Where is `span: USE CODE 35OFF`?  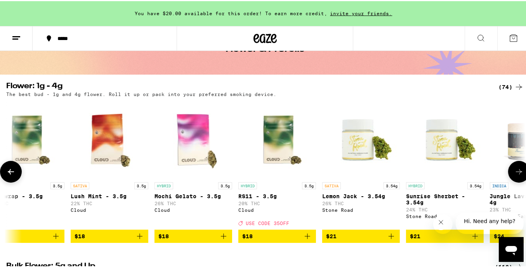
span: USE CODE 35OFF is located at coordinates (268, 222).